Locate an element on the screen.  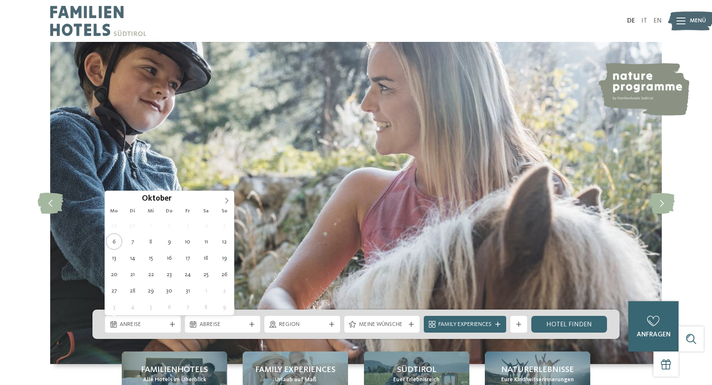
span: Region is located at coordinates (302, 324).